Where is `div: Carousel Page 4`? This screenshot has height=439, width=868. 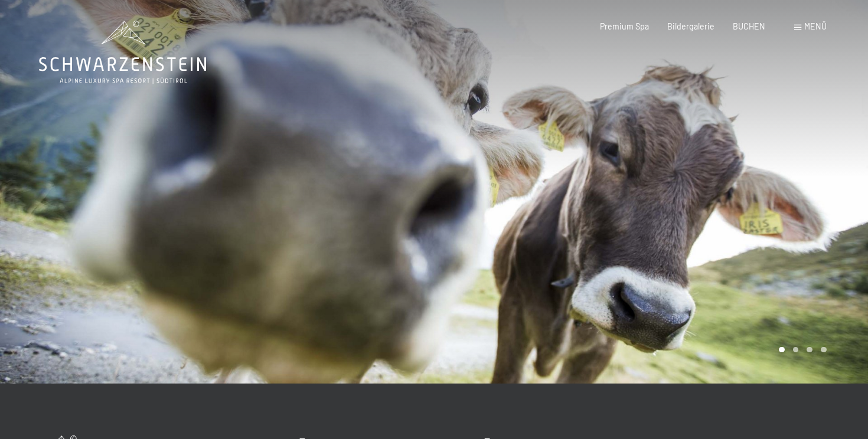 div: Carousel Page 4 is located at coordinates (823, 350).